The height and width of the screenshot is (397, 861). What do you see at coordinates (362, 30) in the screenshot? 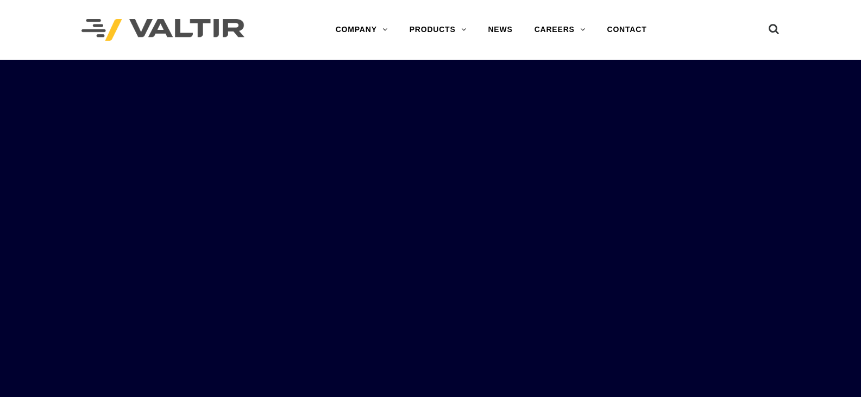
I see `a: COMPANY` at bounding box center [362, 30].